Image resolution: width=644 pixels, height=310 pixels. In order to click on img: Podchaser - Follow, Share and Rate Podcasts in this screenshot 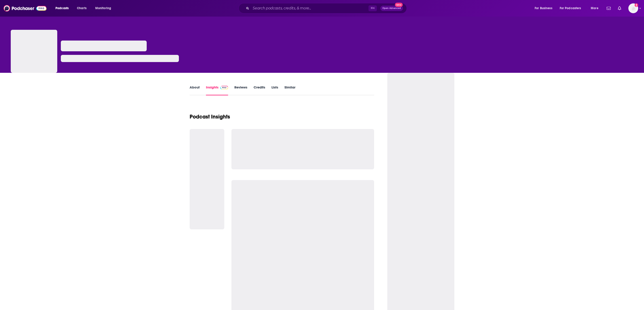, I will do `click(25, 8)`.